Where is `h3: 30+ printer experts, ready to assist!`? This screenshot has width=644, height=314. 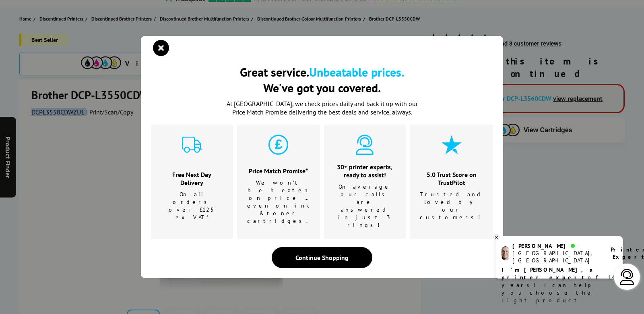
h3: 30+ printer experts, ready to assist! is located at coordinates (365, 171).